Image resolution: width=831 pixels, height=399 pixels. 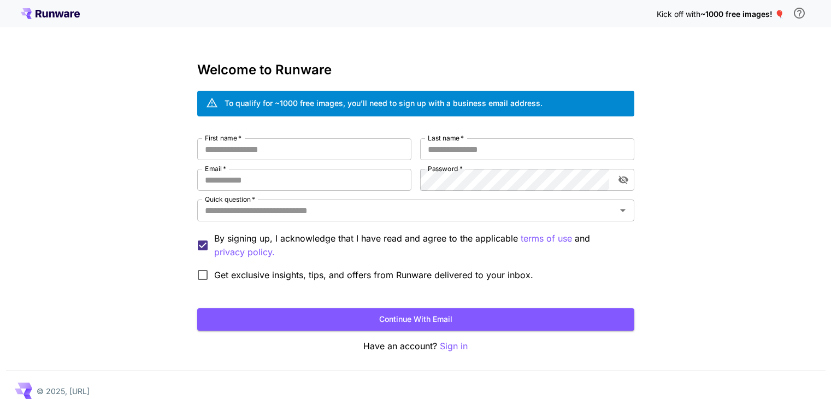 What do you see at coordinates (546, 238) in the screenshot?
I see `p: terms of use` at bounding box center [546, 238].